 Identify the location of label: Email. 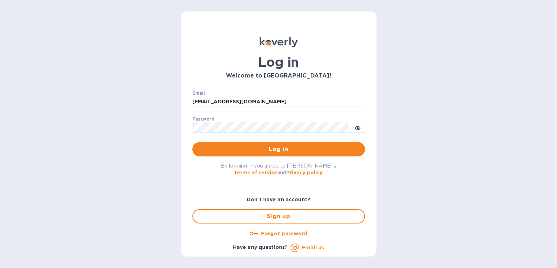
(198, 93).